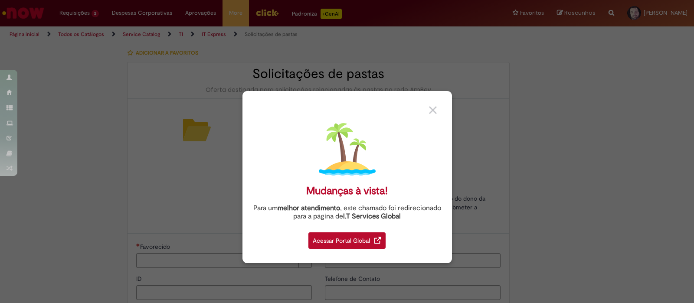 The image size is (694, 303). What do you see at coordinates (347, 212) in the screenshot?
I see `div: Para um , este chamado foi redirecionado para a página de` at bounding box center [347, 212].